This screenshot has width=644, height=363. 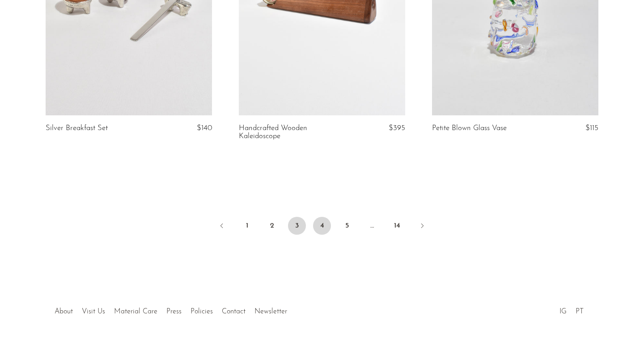 What do you see at coordinates (233, 311) in the screenshot?
I see `a: Contact` at bounding box center [233, 311].